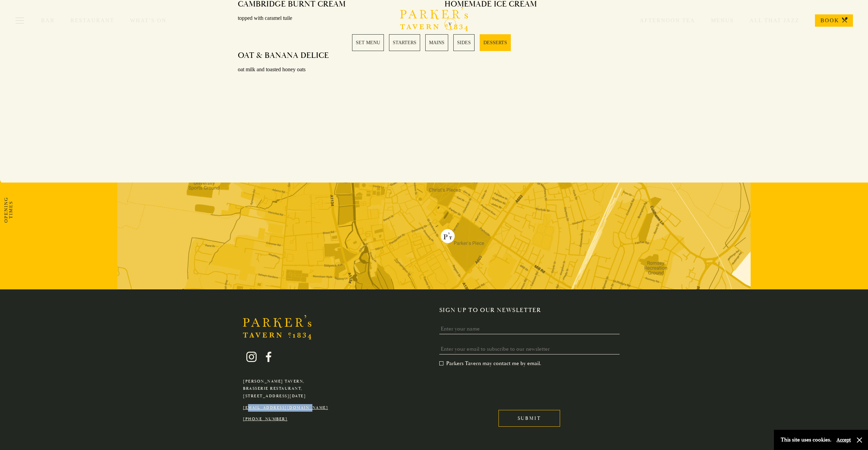 Image resolution: width=868 pixels, height=450 pixels. What do you see at coordinates (529, 418) in the screenshot?
I see `input: Submit` at bounding box center [529, 418].